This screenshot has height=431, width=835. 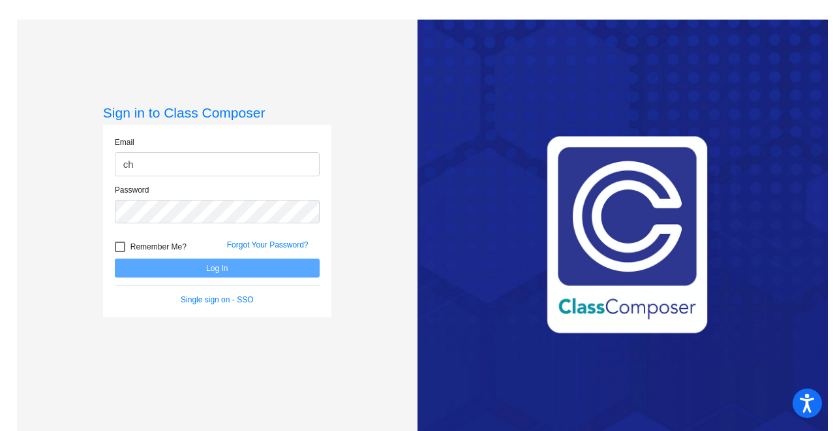 I want to click on label: Email, so click(x=125, y=142).